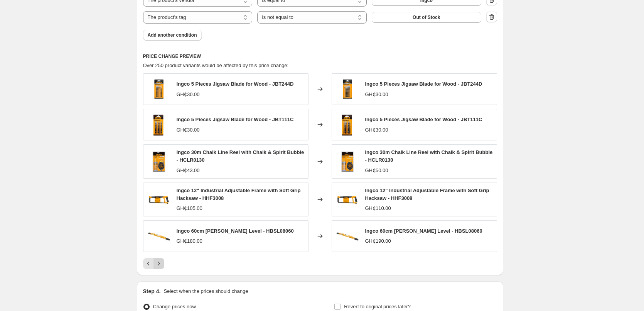 This screenshot has width=644, height=311. Describe the element at coordinates (427, 18) in the screenshot. I see `button: Out of Stock` at that location.